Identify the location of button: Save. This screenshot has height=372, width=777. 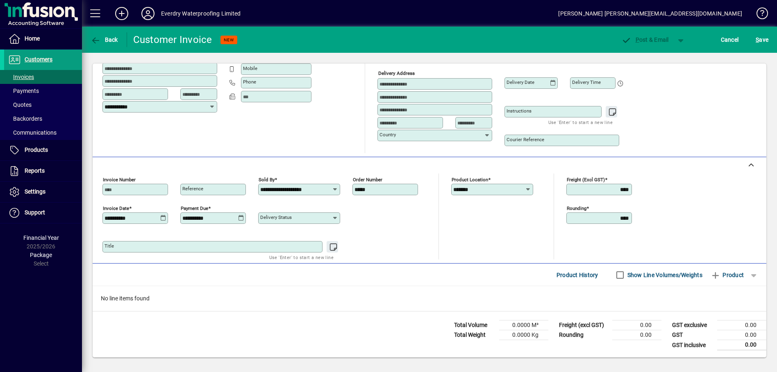
(762, 40).